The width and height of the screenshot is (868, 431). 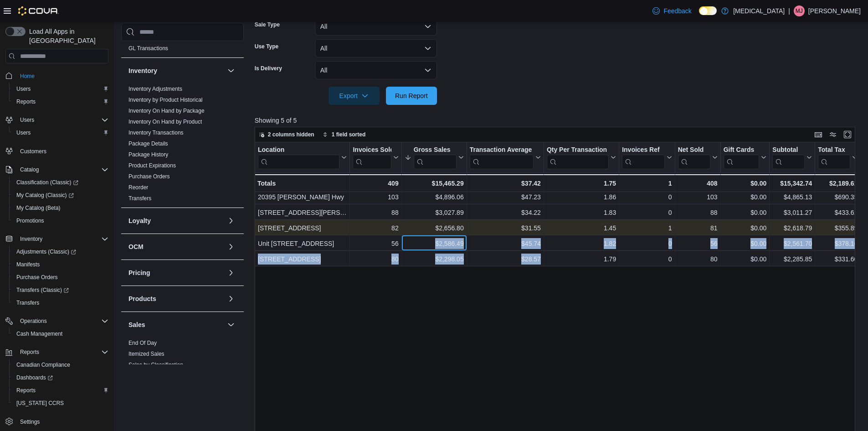 I want to click on span: Catalog, so click(x=29, y=170).